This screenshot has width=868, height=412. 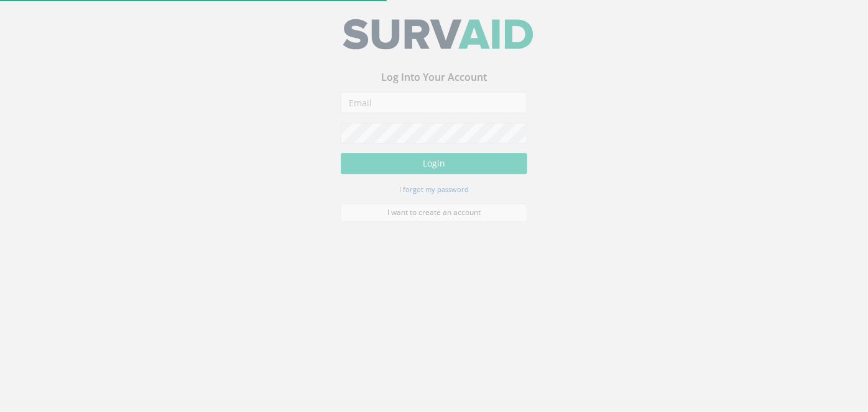 What do you see at coordinates (434, 219) in the screenshot?
I see `a: I want to create an account` at bounding box center [434, 219].